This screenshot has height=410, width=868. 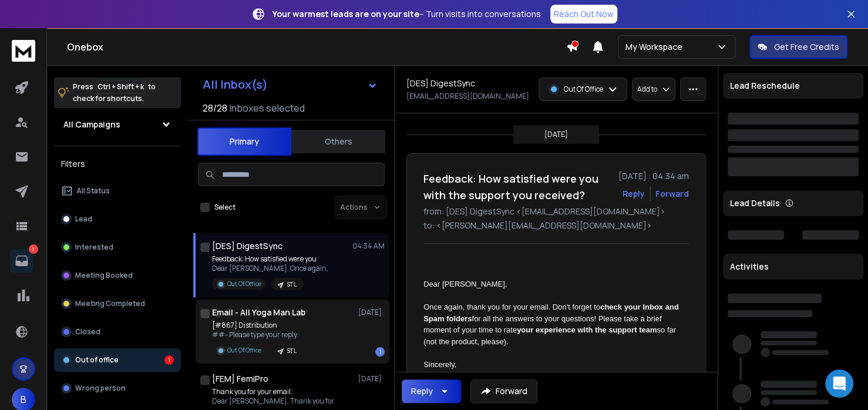 I want to click on p: Wrong person, so click(x=100, y=389).